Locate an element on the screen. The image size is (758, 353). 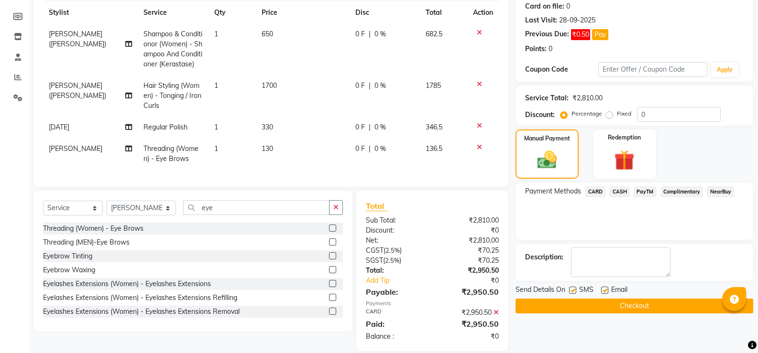
div: Last Visit: is located at coordinates (541, 20).